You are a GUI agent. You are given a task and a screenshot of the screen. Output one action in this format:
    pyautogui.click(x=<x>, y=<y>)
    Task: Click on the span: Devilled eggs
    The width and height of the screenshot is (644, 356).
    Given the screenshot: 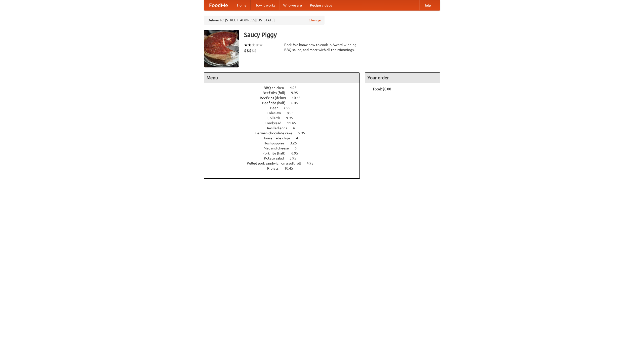 What is the action you would take?
    pyautogui.click(x=279, y=128)
    